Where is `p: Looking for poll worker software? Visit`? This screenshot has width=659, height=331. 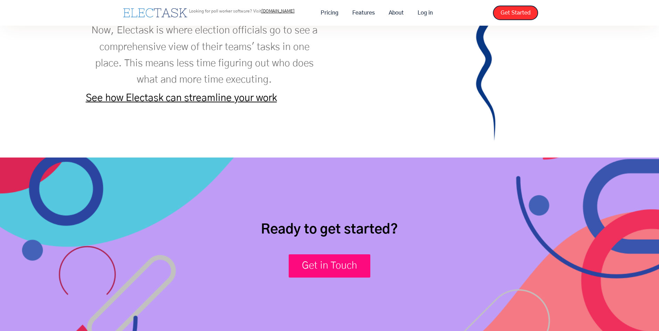 p: Looking for poll worker software? Visit is located at coordinates (242, 11).